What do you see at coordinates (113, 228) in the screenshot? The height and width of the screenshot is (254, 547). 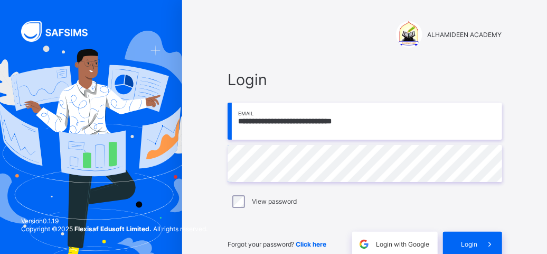 I see `strong: Flexisaf Edusoft Limited.` at bounding box center [113, 228].